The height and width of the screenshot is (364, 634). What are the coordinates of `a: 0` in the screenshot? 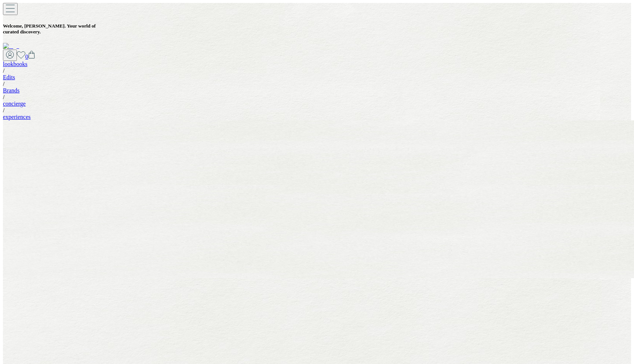 It's located at (30, 56).